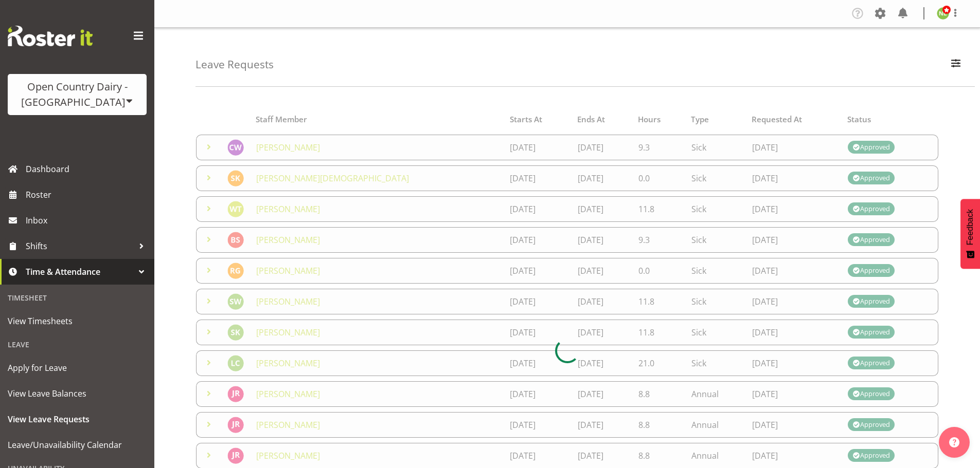 This screenshot has height=468, width=980. Describe the element at coordinates (954, 442) in the screenshot. I see `img: help-xxl-2.png` at that location.